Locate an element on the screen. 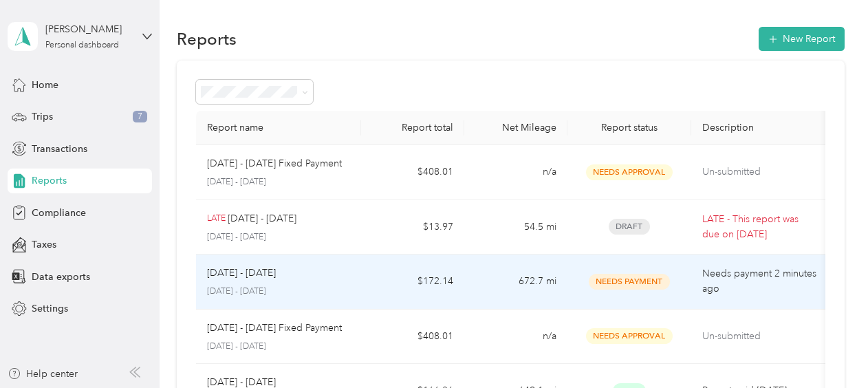  th: Net Mileage is located at coordinates (516, 128).